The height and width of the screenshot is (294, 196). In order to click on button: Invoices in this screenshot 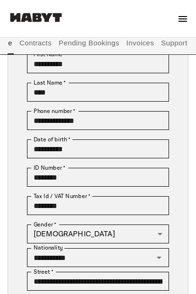, I will do `click(139, 43)`.